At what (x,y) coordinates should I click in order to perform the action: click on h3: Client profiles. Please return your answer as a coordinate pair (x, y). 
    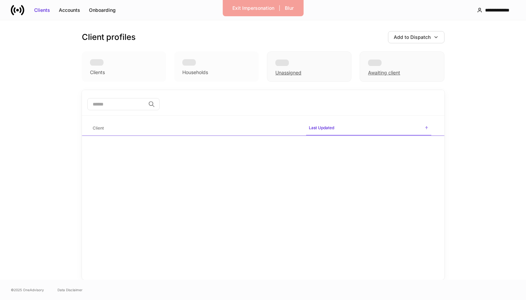
    Looking at the image, I should click on (109, 37).